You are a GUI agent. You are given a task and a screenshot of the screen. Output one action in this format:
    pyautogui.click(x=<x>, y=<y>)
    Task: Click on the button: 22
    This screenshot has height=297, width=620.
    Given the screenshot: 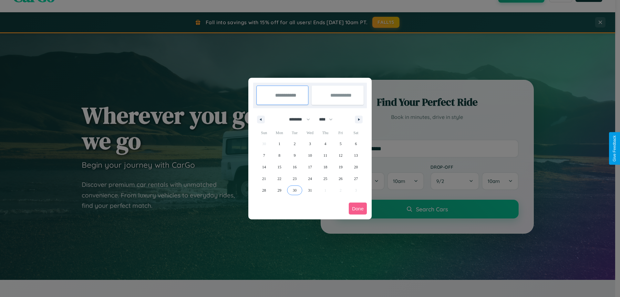 What is the action you would take?
    pyautogui.click(x=279, y=178)
    